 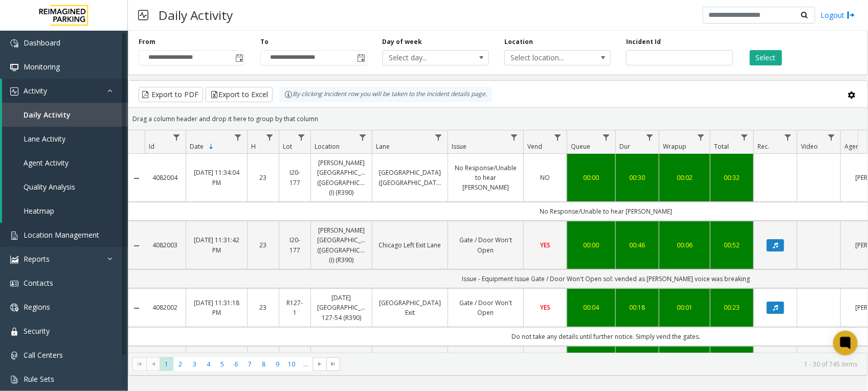 I want to click on a: 00:04, so click(x=592, y=308).